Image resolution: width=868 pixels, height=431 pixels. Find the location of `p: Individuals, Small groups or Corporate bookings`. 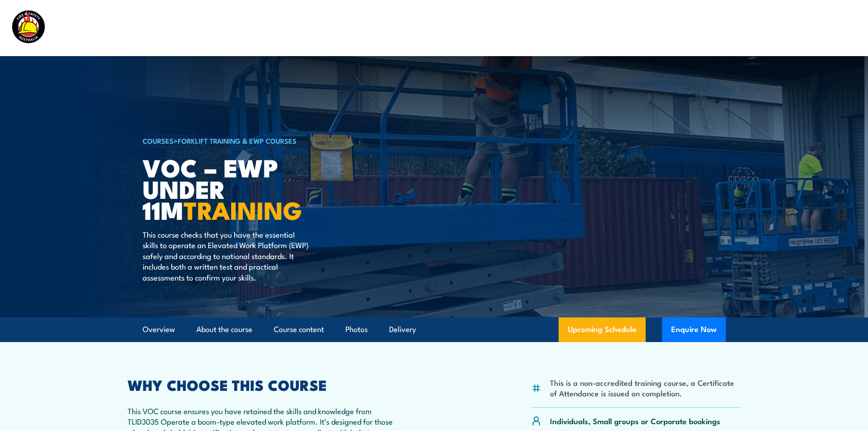

p: Individuals, Small groups or Corporate bookings is located at coordinates (635, 420).